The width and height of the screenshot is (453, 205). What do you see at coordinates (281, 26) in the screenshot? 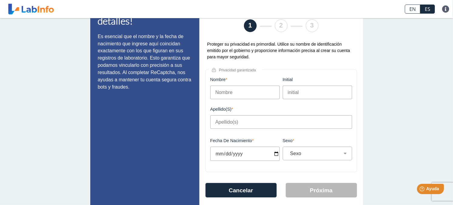
I see `li: 2` at bounding box center [281, 26].